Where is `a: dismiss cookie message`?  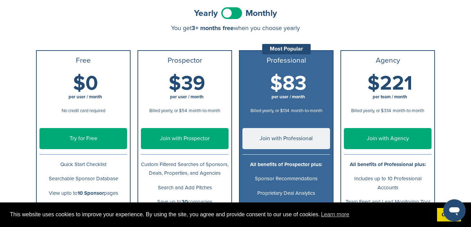
a: dismiss cookie message is located at coordinates (449, 215).